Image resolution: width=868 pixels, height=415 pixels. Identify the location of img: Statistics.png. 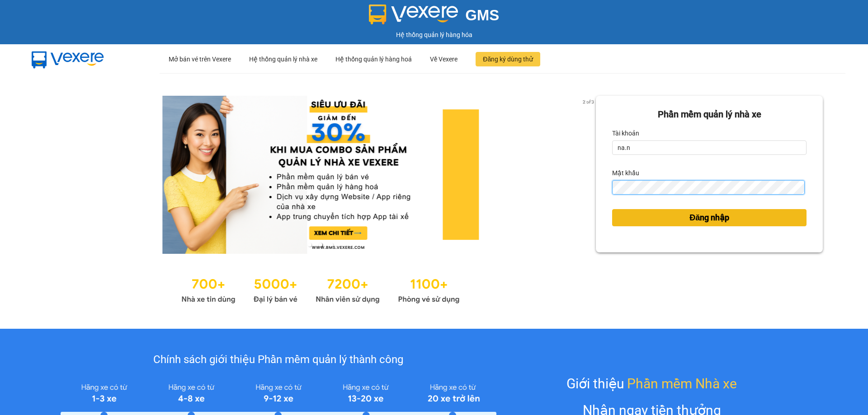
(321, 289).